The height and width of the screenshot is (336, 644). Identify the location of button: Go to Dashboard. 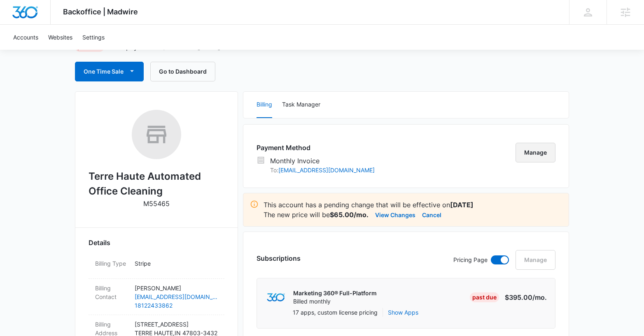
(183, 71).